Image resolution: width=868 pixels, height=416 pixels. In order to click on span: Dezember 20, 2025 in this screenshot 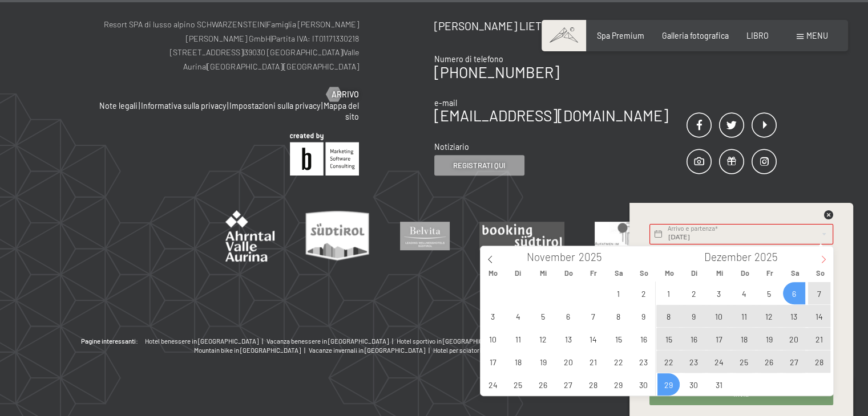, I will do `click(793, 339)`.